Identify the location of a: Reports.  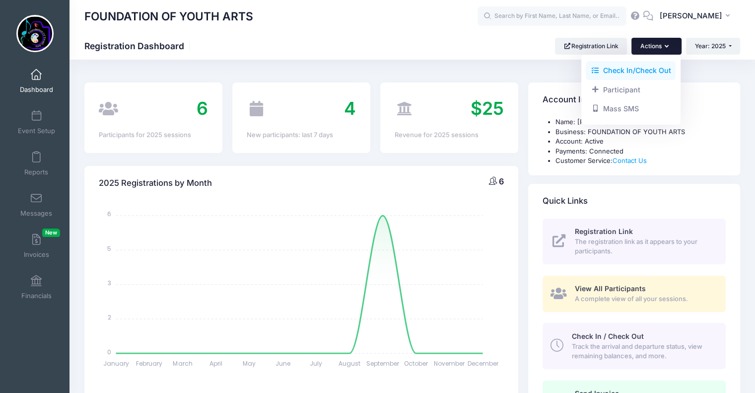
(36, 163).